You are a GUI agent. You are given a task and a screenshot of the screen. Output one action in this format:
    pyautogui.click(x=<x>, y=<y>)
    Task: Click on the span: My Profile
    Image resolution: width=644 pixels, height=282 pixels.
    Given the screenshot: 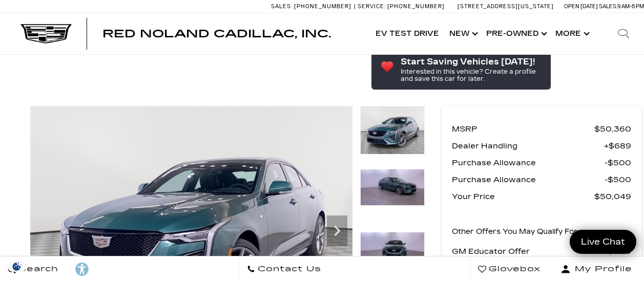 What is the action you would take?
    pyautogui.click(x=601, y=269)
    